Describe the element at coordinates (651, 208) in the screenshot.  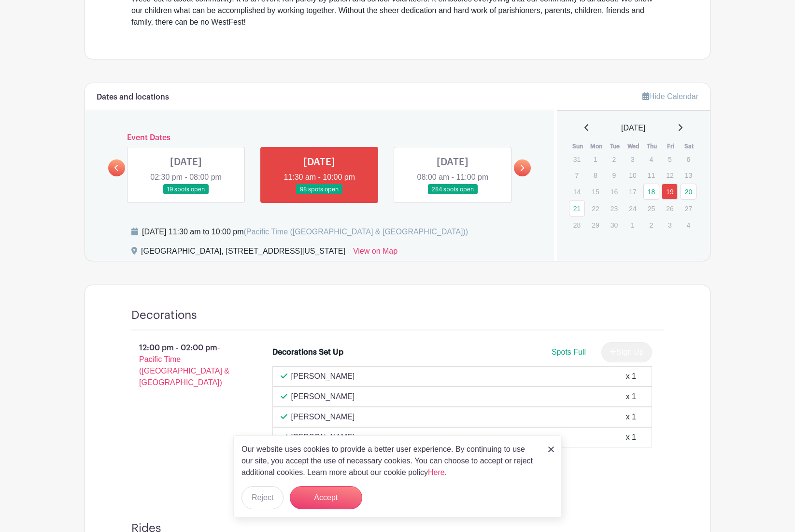
I see `p: 25` at that location.